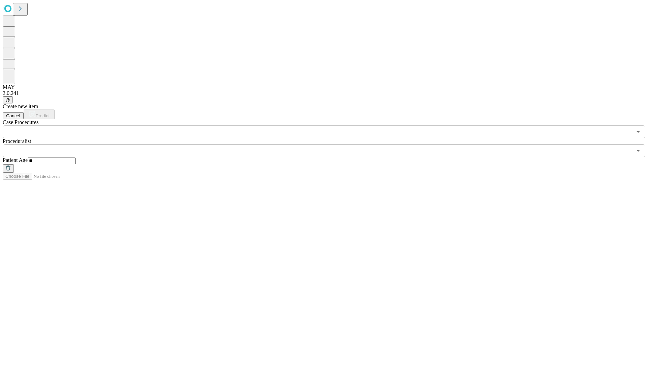 The width and height of the screenshot is (648, 365). What do you see at coordinates (17, 141) in the screenshot?
I see `span: Proceduralist` at bounding box center [17, 141].